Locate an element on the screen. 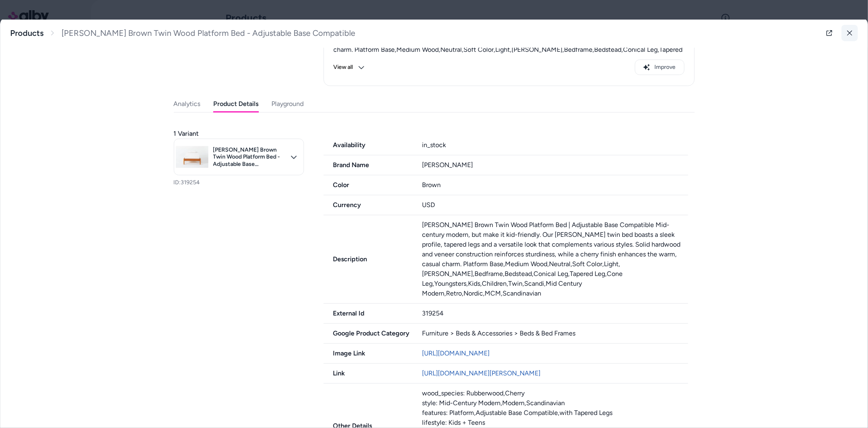 This screenshot has height=428, width=868. span: Link is located at coordinates (368, 373).